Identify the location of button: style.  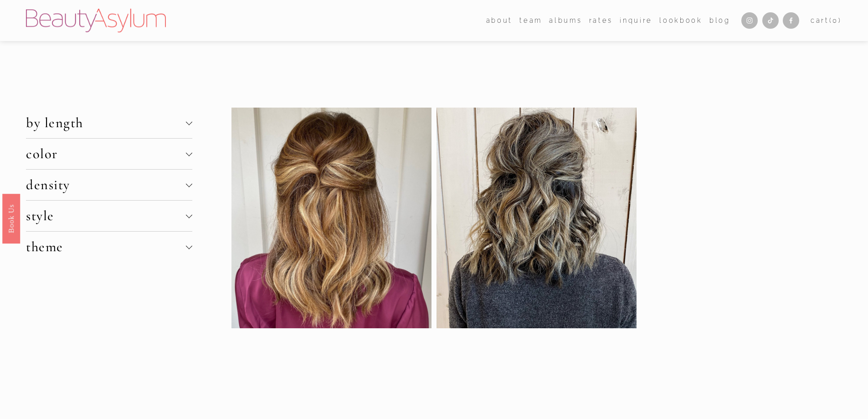
(109, 216).